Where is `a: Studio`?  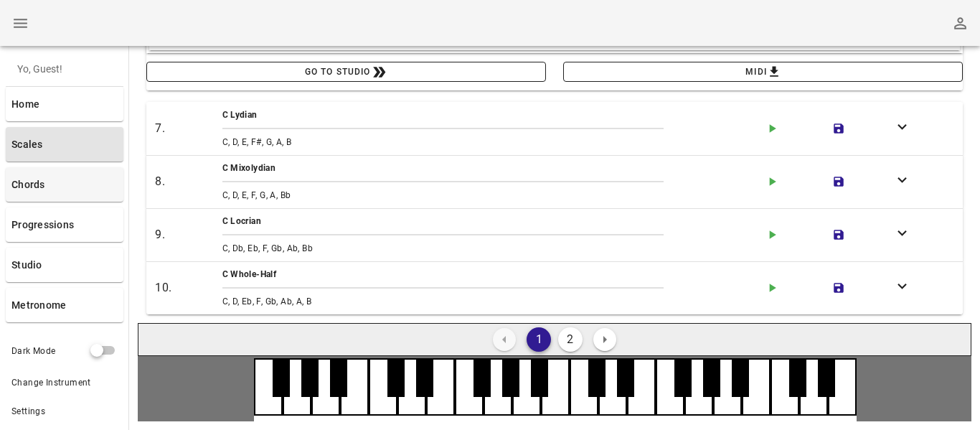 a: Studio is located at coordinates (64, 265).